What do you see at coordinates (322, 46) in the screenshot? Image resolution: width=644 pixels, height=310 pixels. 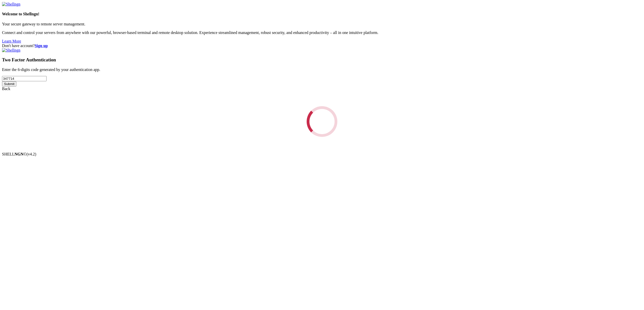 I see `div: Don't have account?` at bounding box center [322, 46].